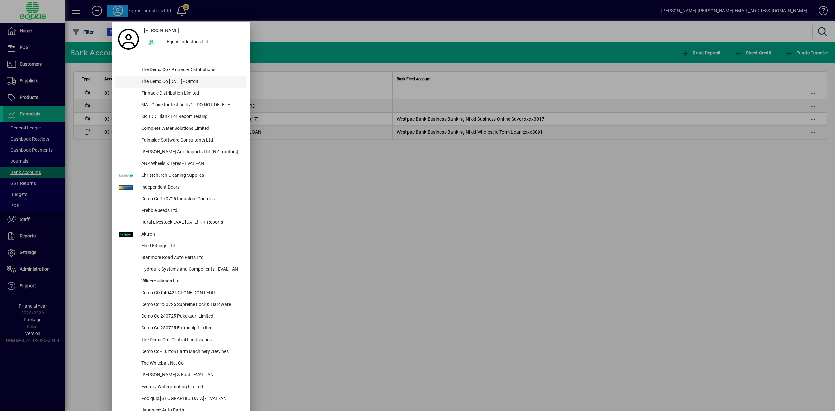 The width and height of the screenshot is (835, 411). Describe the element at coordinates (129, 39) in the screenshot. I see `a: Profile` at that location.